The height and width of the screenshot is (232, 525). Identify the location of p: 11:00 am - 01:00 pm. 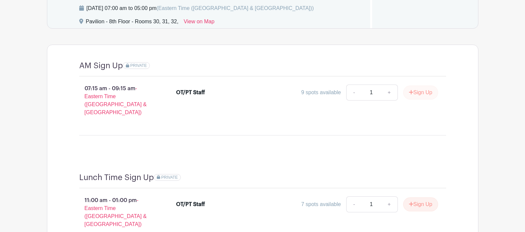
(117, 212).